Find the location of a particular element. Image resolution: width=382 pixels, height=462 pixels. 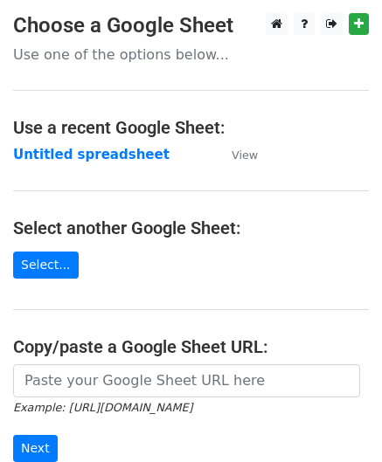

h3: Choose a Google Sheet is located at coordinates (190, 25).